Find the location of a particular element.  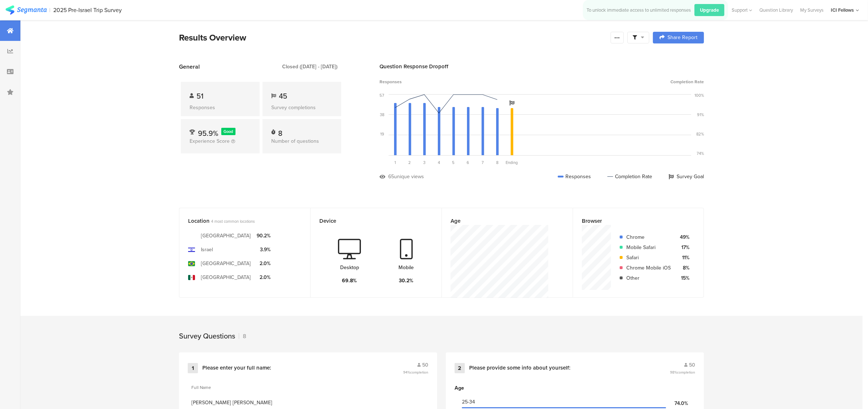

div: 3.9% is located at coordinates (263, 249).